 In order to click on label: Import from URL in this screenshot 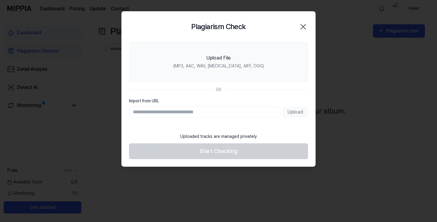, I will do `click(219, 101)`.